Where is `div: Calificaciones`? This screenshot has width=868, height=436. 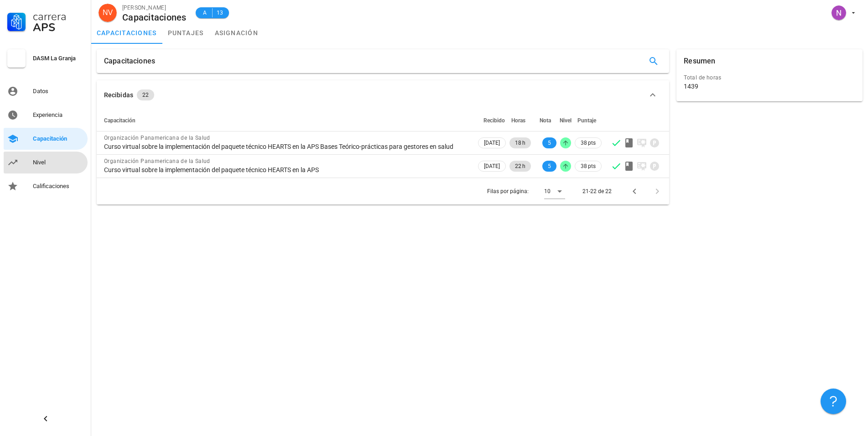
div: Calificaciones is located at coordinates (59, 186).